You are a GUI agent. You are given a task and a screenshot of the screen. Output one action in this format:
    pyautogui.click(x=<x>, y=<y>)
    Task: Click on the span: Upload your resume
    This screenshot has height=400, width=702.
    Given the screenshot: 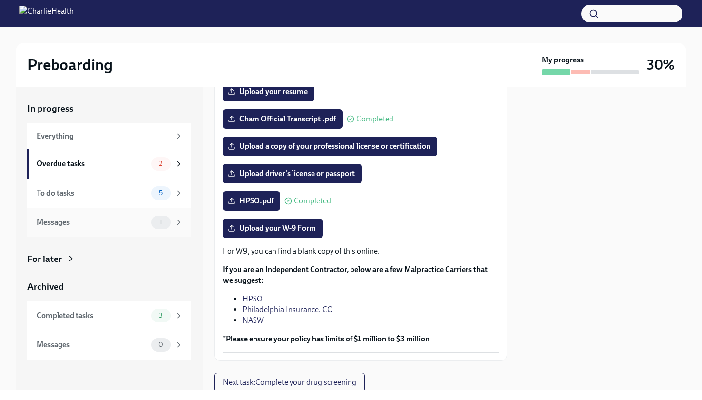 What is the action you would take?
    pyautogui.click(x=269, y=92)
    